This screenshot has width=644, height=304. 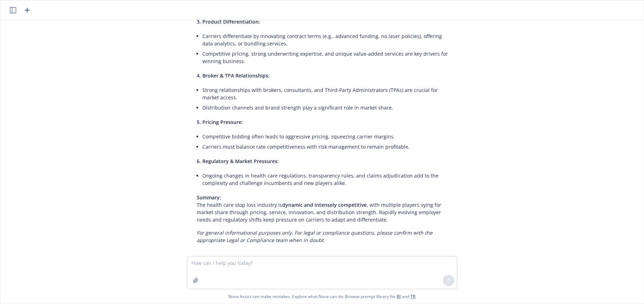 What do you see at coordinates (233, 75) in the screenshot?
I see `span: 4. Broker & TPA Relationships:` at bounding box center [233, 75].